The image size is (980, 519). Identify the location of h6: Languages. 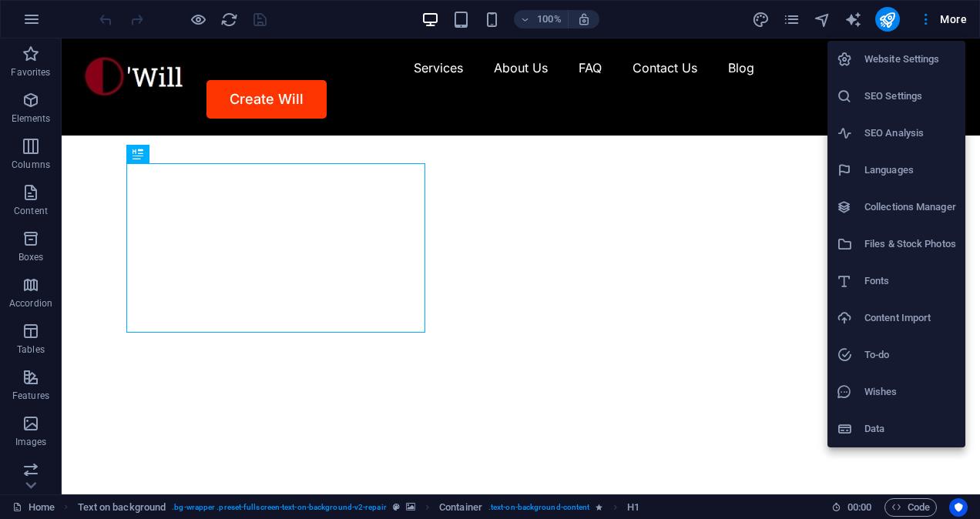
(910, 170).